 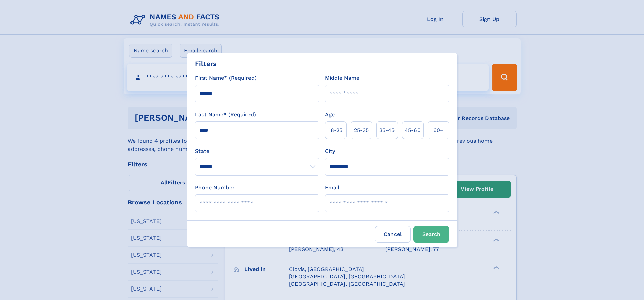 I want to click on span: 25‑35, so click(x=361, y=130).